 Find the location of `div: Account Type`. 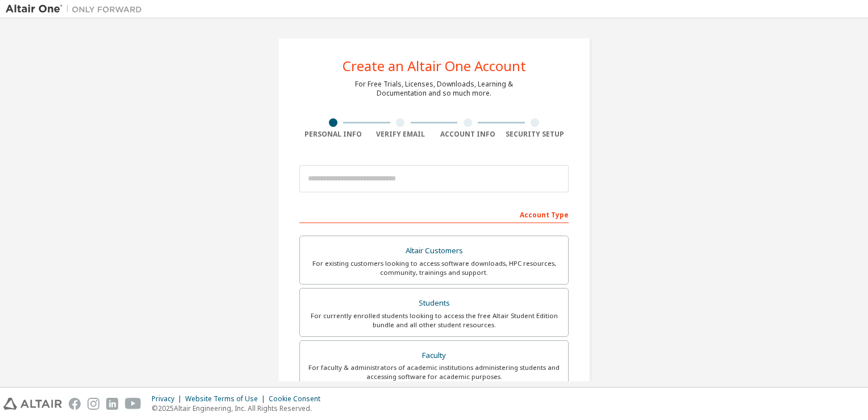

div: Account Type is located at coordinates (434, 214).